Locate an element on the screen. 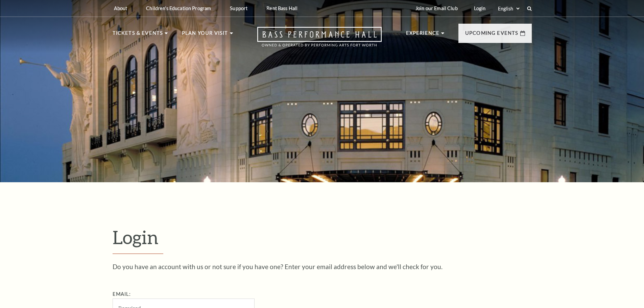  p: Experience is located at coordinates (423, 36).